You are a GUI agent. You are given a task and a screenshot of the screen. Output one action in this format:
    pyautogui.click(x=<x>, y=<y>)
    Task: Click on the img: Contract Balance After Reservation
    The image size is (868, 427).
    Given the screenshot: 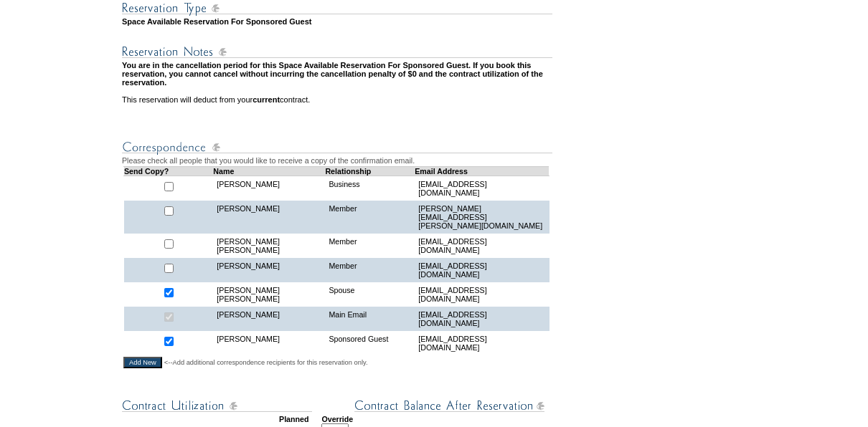 What is the action you would take?
    pyautogui.click(x=449, y=405)
    